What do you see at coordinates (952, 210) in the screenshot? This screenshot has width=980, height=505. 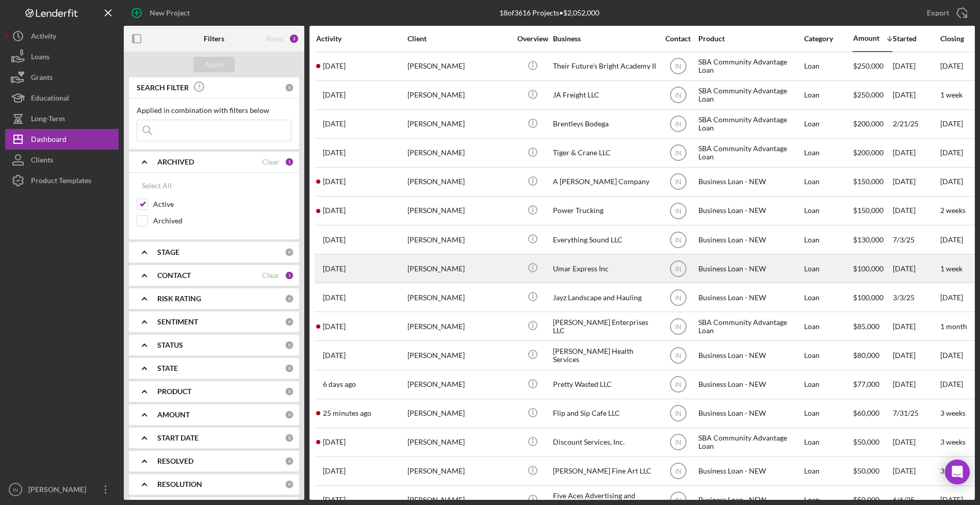 I see `time: 2 weeks` at bounding box center [952, 210].